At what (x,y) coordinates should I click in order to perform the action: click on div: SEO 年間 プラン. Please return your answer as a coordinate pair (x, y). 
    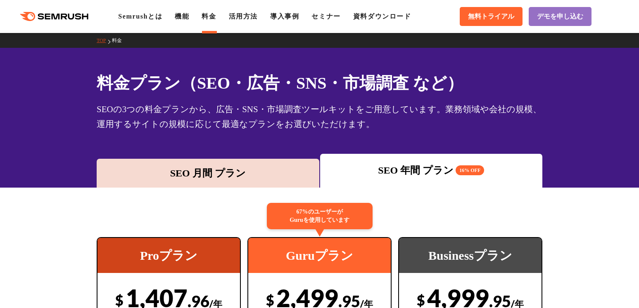
    Looking at the image, I should click on (431, 170).